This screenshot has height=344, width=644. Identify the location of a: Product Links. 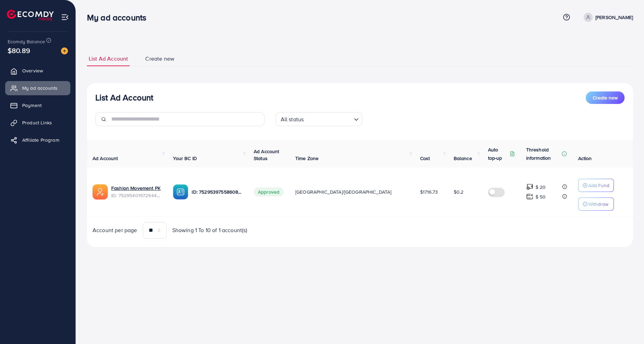
(38, 123).